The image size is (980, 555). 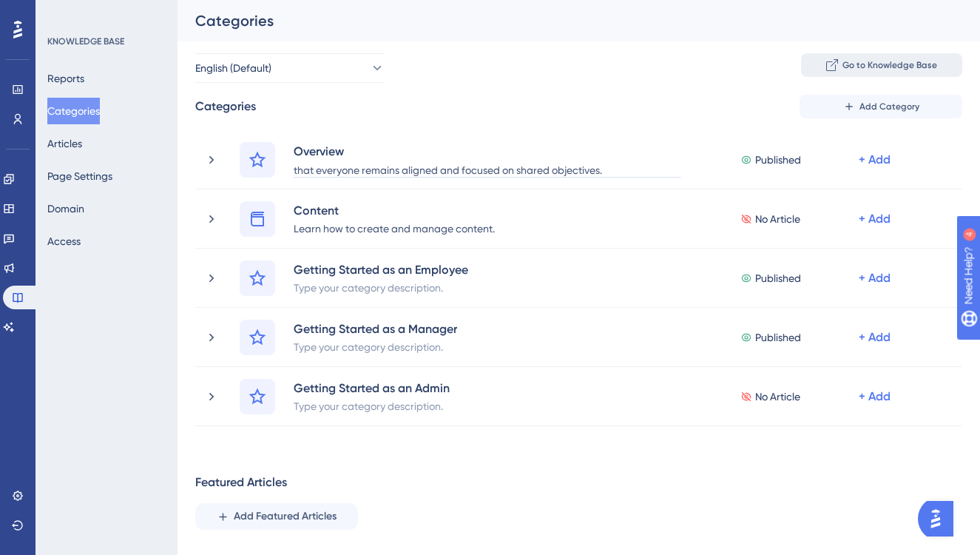 What do you see at coordinates (487, 151) in the screenshot?
I see `div: Overview` at bounding box center [487, 151].